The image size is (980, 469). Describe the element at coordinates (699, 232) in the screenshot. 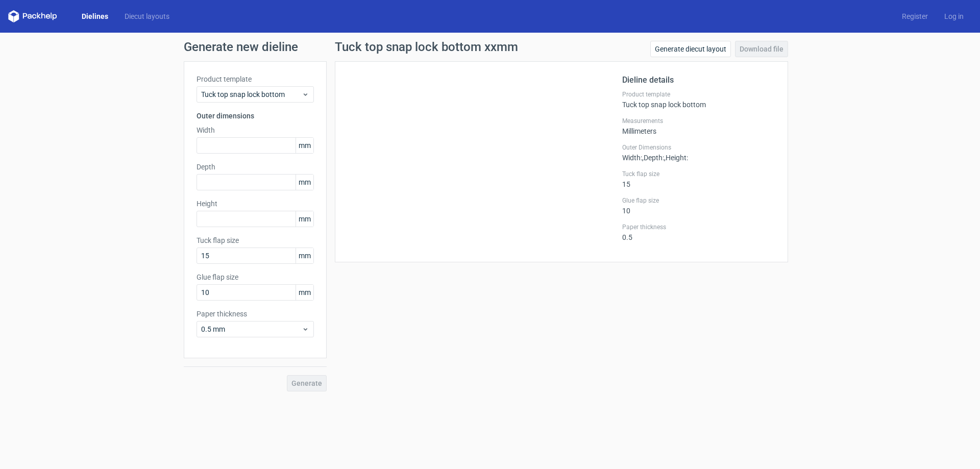

I see `div: 0.5` at that location.